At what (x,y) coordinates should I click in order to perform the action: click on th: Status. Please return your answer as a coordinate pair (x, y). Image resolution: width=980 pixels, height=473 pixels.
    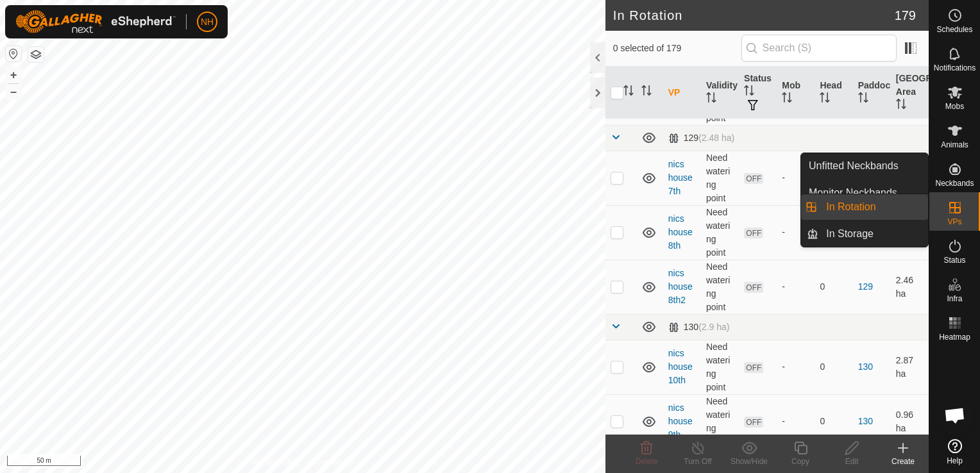
    Looking at the image, I should click on (757, 93).